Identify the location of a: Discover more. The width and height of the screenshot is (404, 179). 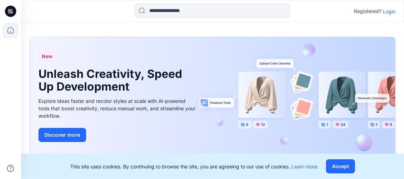
(118, 135).